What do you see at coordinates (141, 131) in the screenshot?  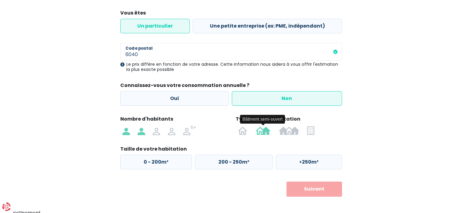 I see `img: 2 personnes` at bounding box center [141, 131].